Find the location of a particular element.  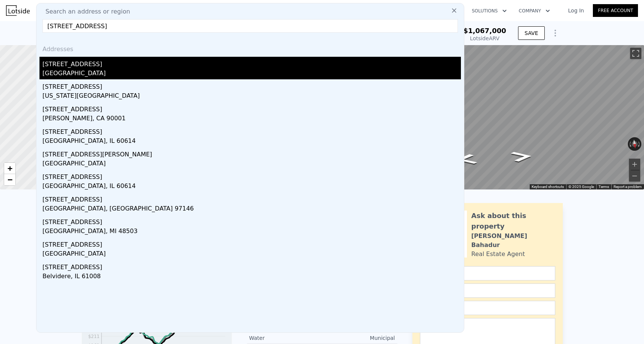

span: Search an address or region is located at coordinates (84, 12).